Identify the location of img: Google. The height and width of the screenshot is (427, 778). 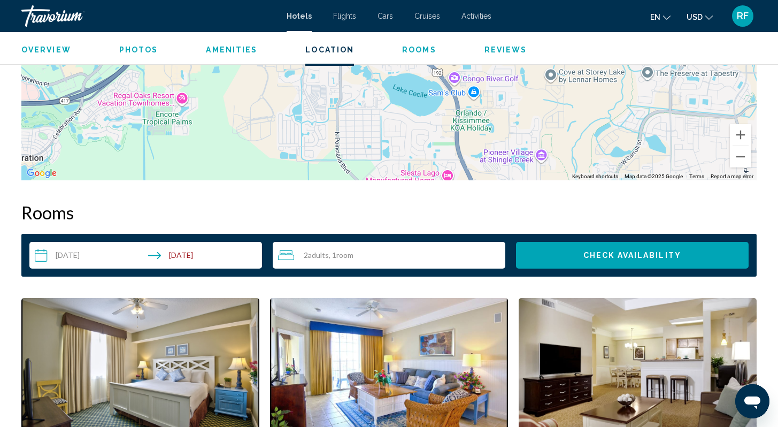
(42, 173).